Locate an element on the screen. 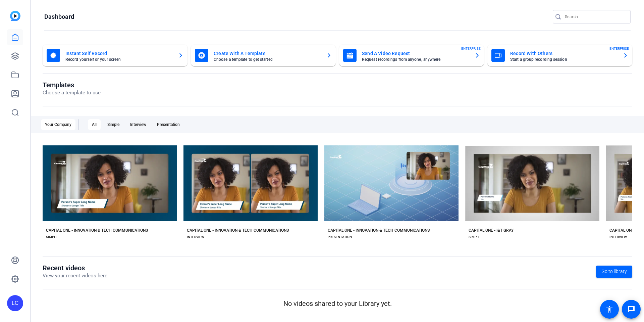  p: Choose a template to use is located at coordinates (71, 93).